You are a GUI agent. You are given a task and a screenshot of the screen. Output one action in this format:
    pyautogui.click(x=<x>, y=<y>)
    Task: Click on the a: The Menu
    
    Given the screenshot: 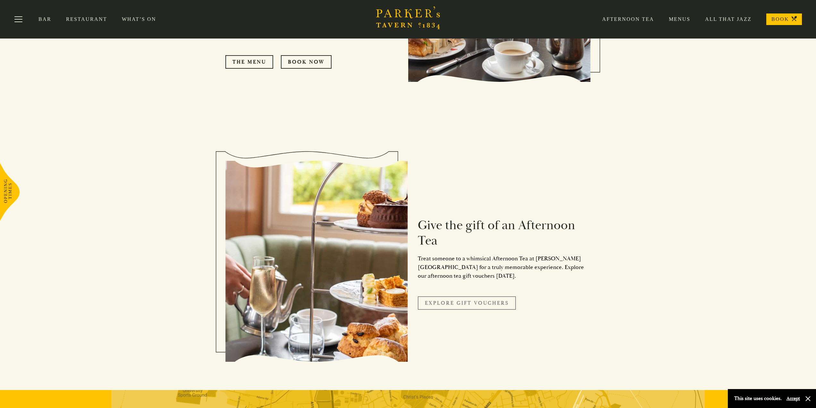 What is the action you would take?
    pyautogui.click(x=249, y=62)
    